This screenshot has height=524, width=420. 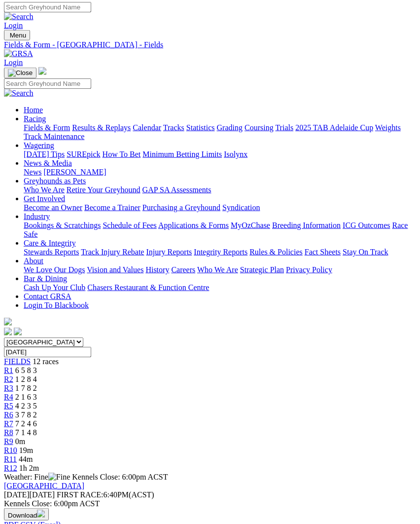 What do you see at coordinates (8, 415) in the screenshot?
I see `span: R6` at bounding box center [8, 415].